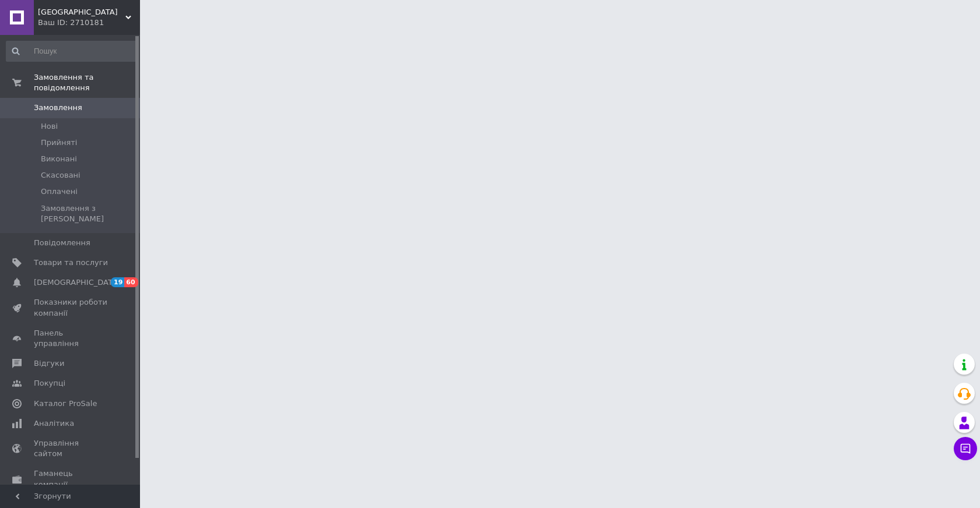  I want to click on span: Управління сайтом, so click(71, 449).